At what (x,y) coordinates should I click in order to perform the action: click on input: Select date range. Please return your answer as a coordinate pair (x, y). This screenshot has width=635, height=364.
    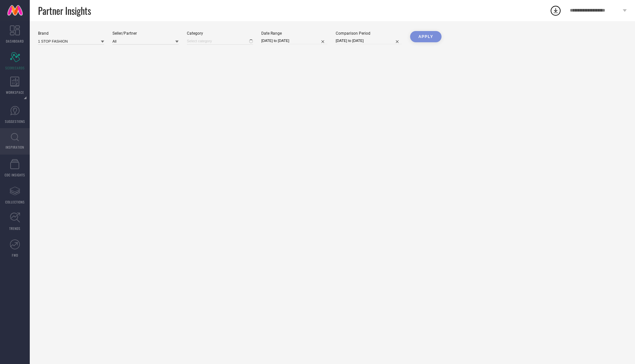
    Looking at the image, I should click on (294, 41).